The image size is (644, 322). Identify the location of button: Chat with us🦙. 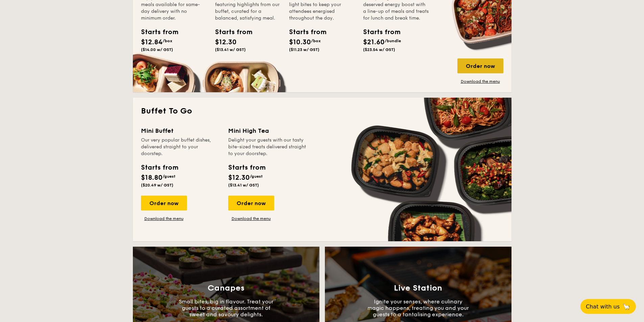
(608, 307).